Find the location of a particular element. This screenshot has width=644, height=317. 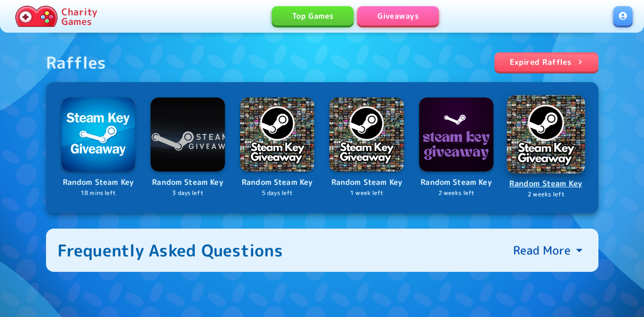

a: LogoRandom Steam Key1 week left is located at coordinates (366, 147).